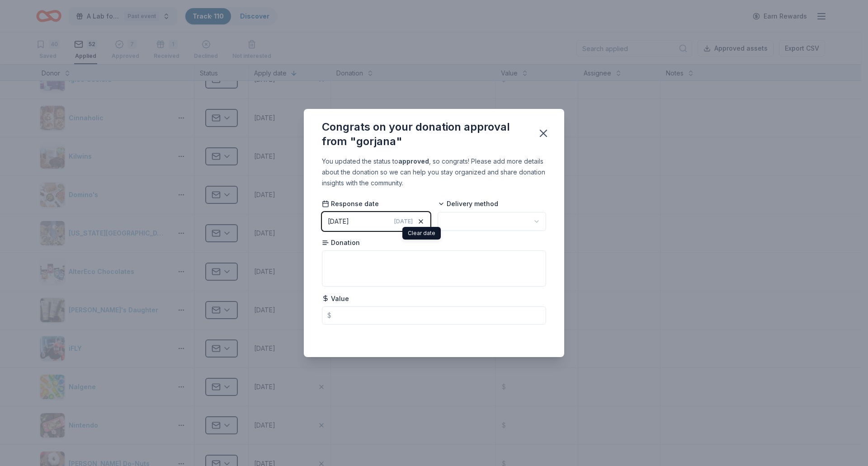 This screenshot has height=466, width=868. Describe the element at coordinates (335, 299) in the screenshot. I see `span: Value` at that location.